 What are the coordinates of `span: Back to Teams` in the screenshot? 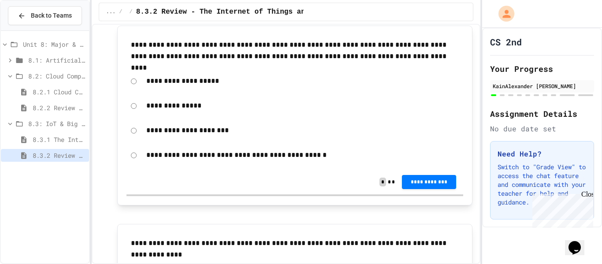 It's located at (51, 15).